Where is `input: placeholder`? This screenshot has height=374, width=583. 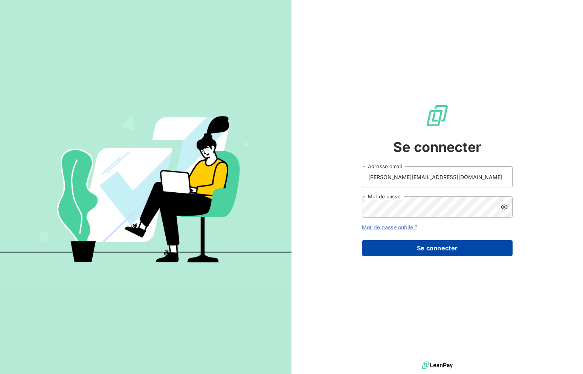 input: placeholder is located at coordinates (437, 177).